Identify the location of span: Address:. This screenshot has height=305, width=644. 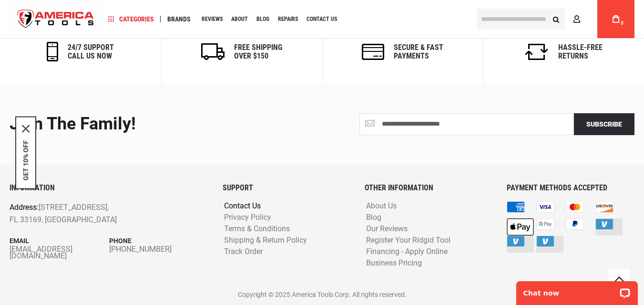
(24, 207).